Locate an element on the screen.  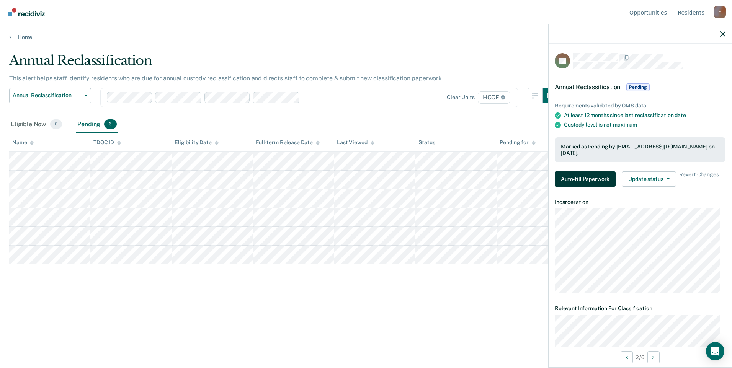
div: Full-term Release Date is located at coordinates (287, 142).